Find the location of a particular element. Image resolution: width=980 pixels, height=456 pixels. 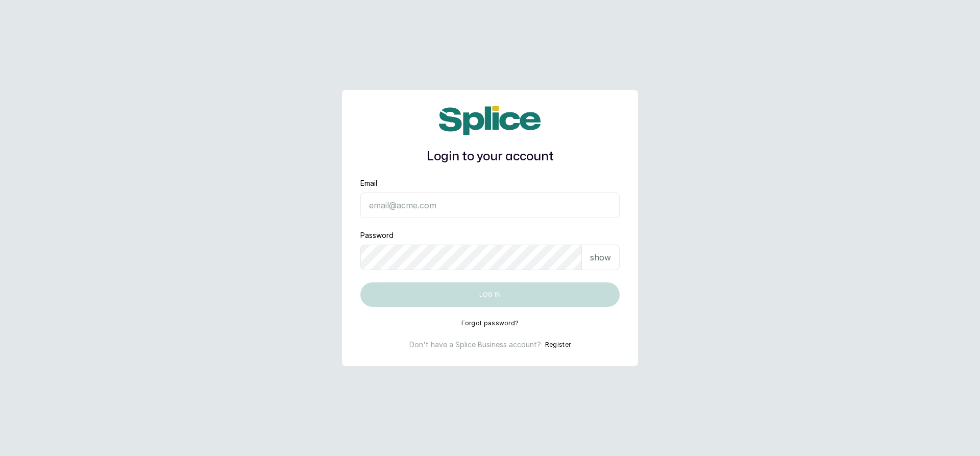

button: Log in is located at coordinates (490, 294).